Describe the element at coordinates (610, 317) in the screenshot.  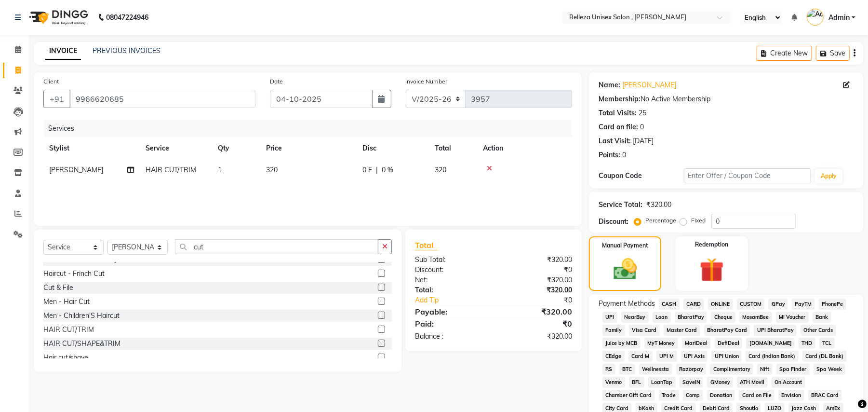
I see `span: UPI` at that location.